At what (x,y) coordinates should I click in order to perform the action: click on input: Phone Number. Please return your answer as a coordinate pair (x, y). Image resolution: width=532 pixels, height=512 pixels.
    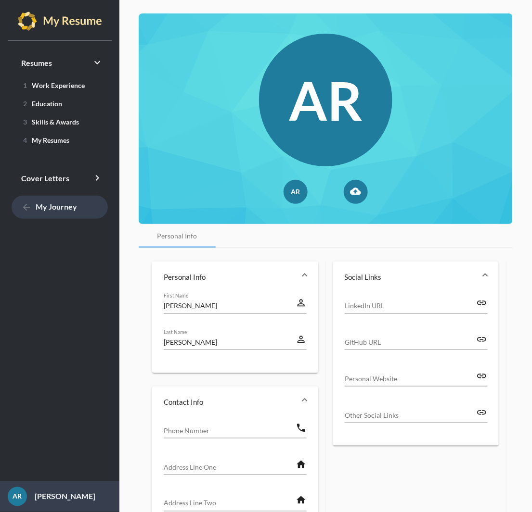
    Looking at the image, I should click on (230, 431).